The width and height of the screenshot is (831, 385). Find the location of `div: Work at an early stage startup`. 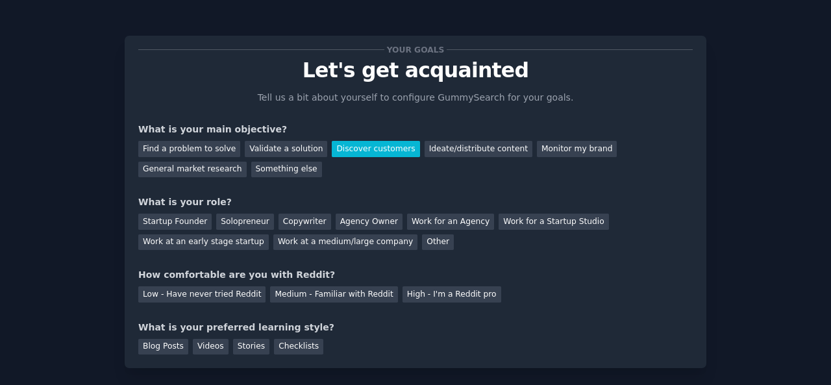

div: Work at an early stage startup is located at coordinates (203, 242).